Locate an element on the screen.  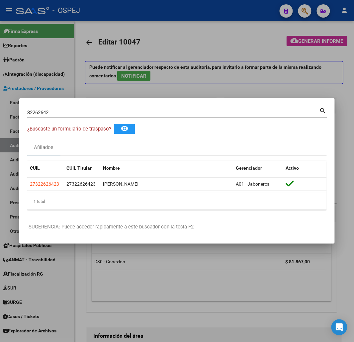
span: Nombre is located at coordinates (111, 168).